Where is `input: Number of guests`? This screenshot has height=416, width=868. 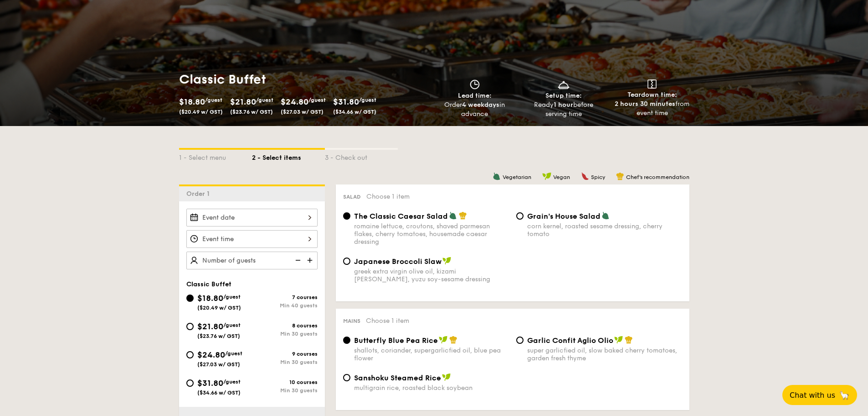
input: Number of guests is located at coordinates (252, 260).